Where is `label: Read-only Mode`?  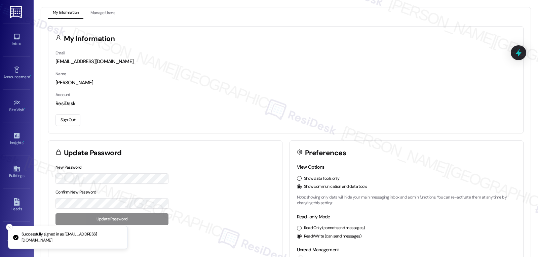 label: Read-only Mode is located at coordinates (313, 217).